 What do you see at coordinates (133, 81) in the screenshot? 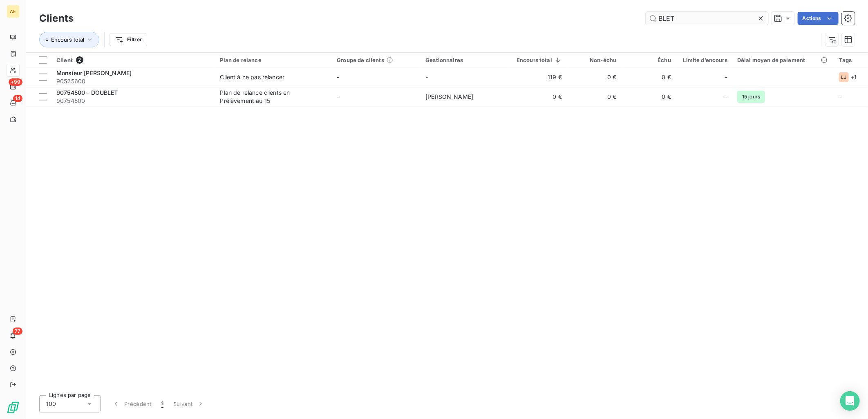
I see `span: 90525600` at bounding box center [133, 81].